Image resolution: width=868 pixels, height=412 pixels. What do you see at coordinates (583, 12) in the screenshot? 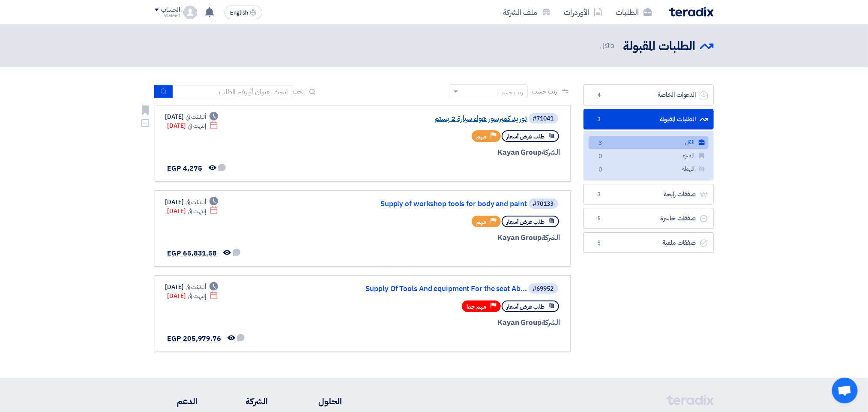
I see `a: الأوردرات` at bounding box center [583, 12].